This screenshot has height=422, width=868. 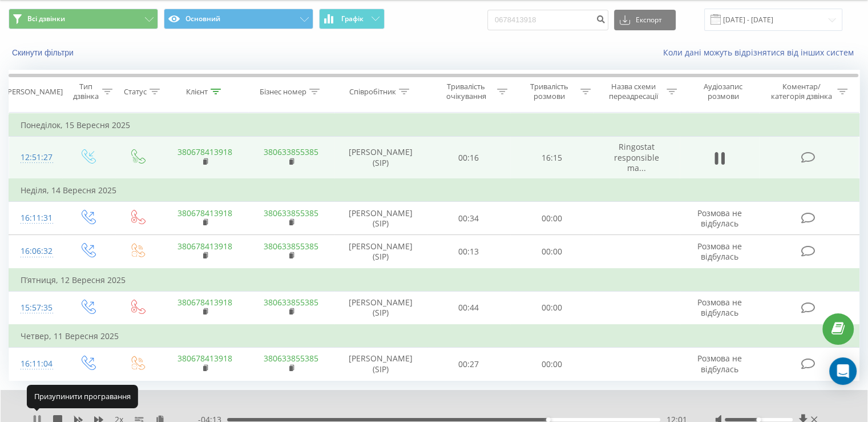 What do you see at coordinates (36, 364) in the screenshot?
I see `div: 16:11:04` at bounding box center [36, 364].